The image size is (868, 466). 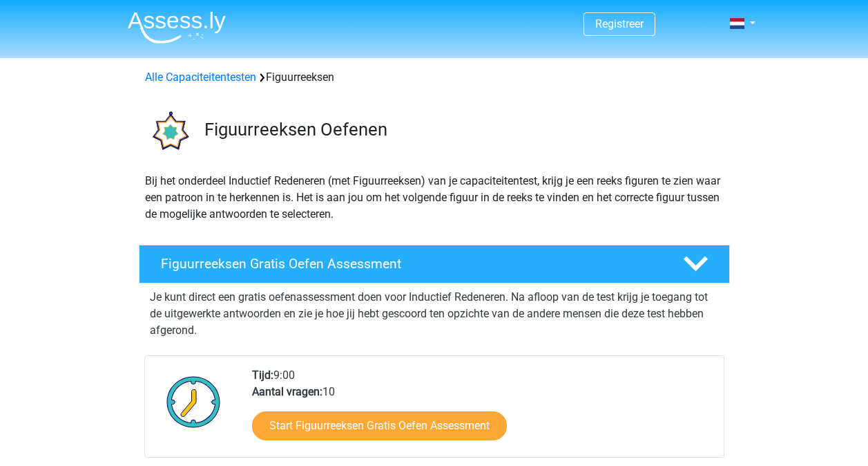 I want to click on p: Bij het onderdeel Inductief Redeneren (met Figuurreeksen) van je capaciteitentest, krijg je een r..., so click(x=434, y=197).